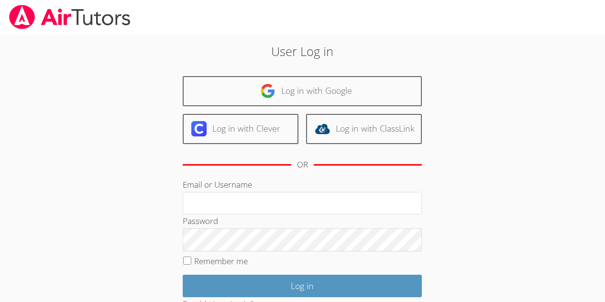  What do you see at coordinates (322, 129) in the screenshot?
I see `img: classlink-logo-d6bb404cc1216ec64c9a2012d9dc4662098be43eaf13dc465df04b49fa7ab582.svg` at bounding box center [322, 129].